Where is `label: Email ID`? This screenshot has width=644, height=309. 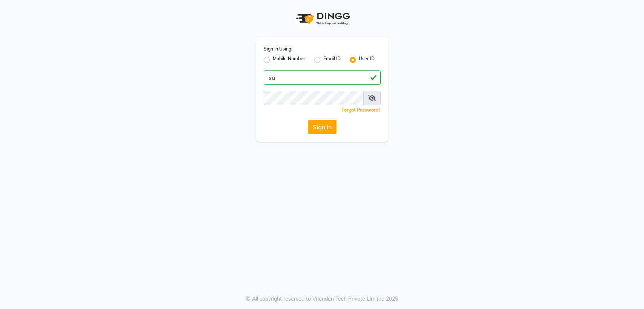
label: Email ID is located at coordinates (332, 60).